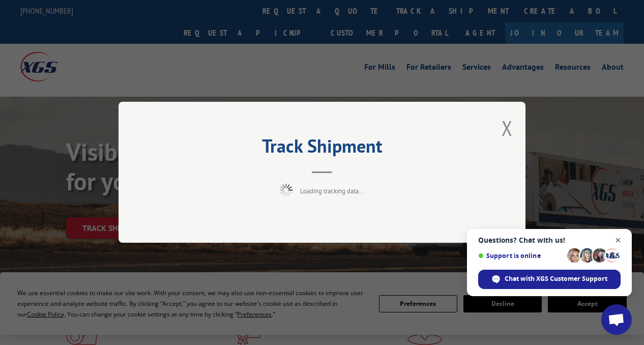  I want to click on span: Questions? Chat with us!, so click(550, 240).